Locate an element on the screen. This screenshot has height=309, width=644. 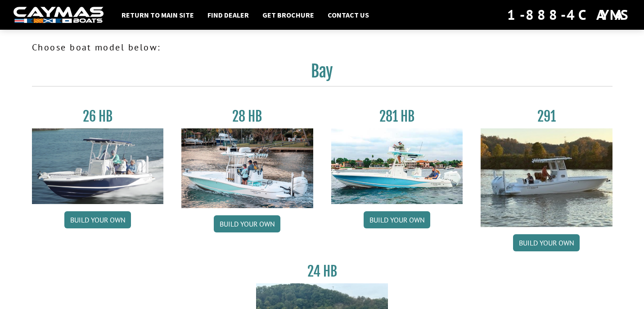
img: 28_hb_thumbnail_for_caymas_connect.jpg is located at coordinates (247, 168).